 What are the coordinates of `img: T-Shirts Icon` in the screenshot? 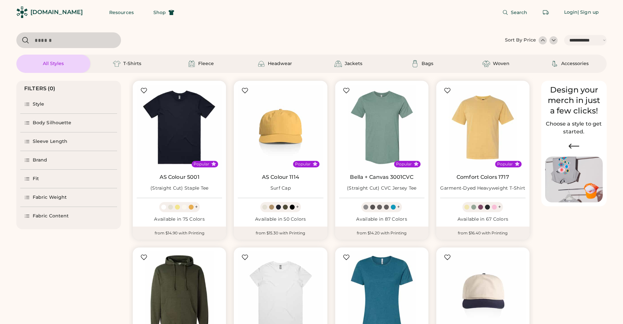 It's located at (117, 64).